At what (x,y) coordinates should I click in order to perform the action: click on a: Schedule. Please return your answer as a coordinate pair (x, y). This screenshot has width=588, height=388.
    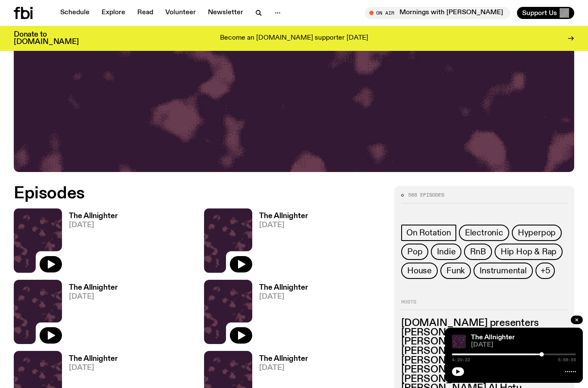
    Looking at the image, I should click on (75, 13).